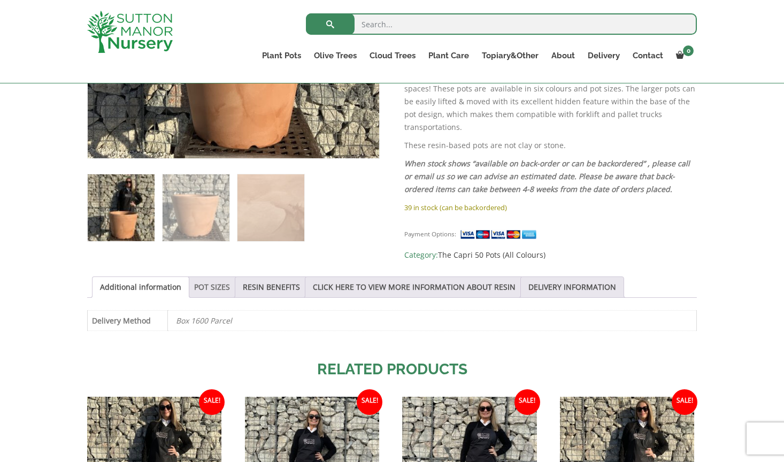  What do you see at coordinates (271, 287) in the screenshot?
I see `a: RESIN BENEFITS` at bounding box center [271, 287].